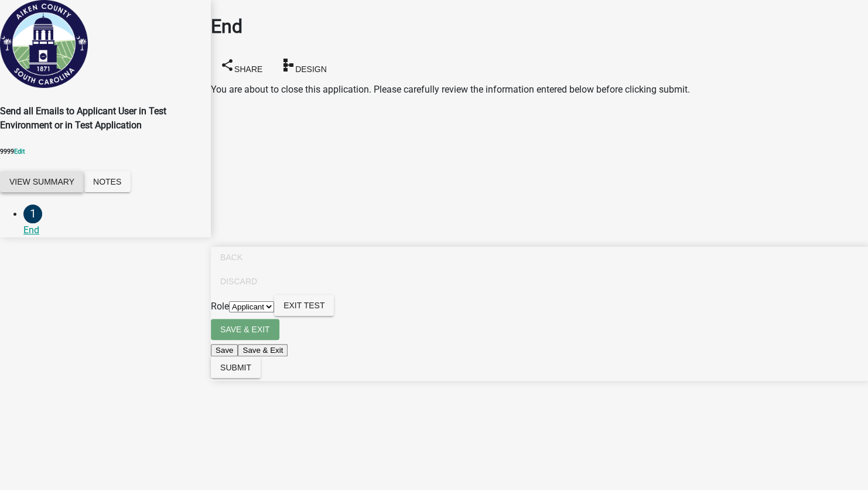 The width and height of the screenshot is (868, 490). Describe the element at coordinates (19, 152) in the screenshot. I see `a: Edit` at that location.